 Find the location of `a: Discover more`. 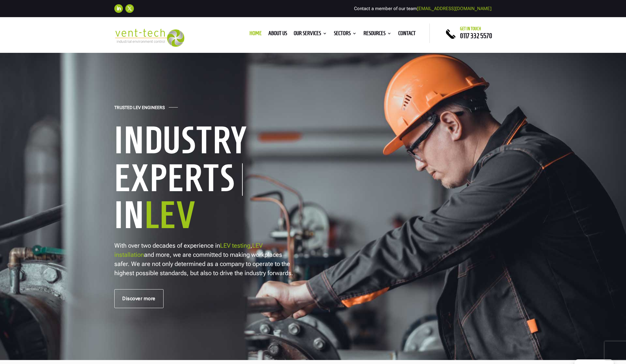

a: Discover more is located at coordinates (139, 298).